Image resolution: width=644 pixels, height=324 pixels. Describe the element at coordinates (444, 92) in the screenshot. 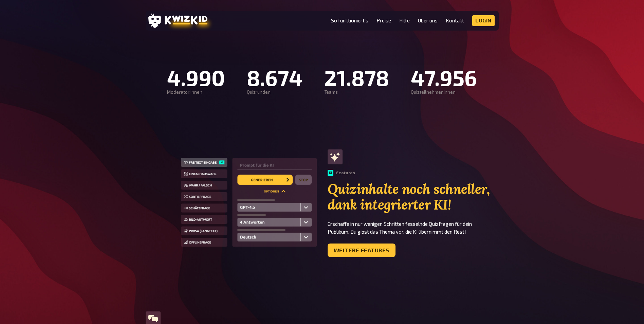

I see `div: Quizteilnehmer:innen` at that location.